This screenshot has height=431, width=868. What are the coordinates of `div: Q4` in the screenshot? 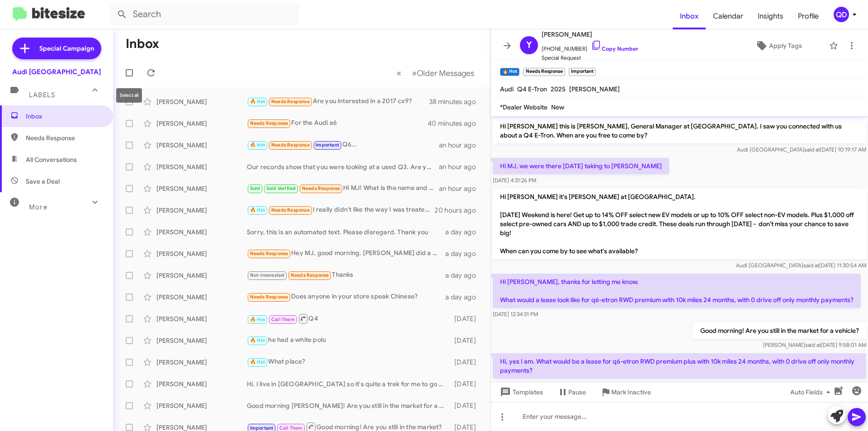 It's located at (348, 318).